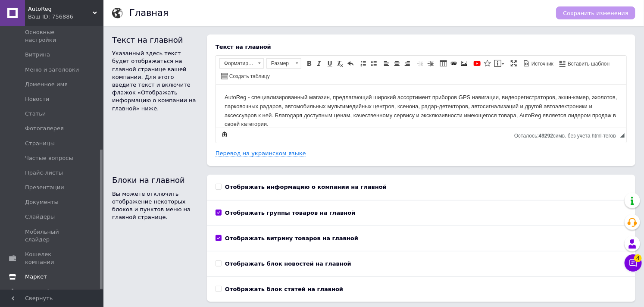  I want to click on p: Вы можете отключить отображение некоторых блоков и пунктов меню на главной странице., so click(155, 206).